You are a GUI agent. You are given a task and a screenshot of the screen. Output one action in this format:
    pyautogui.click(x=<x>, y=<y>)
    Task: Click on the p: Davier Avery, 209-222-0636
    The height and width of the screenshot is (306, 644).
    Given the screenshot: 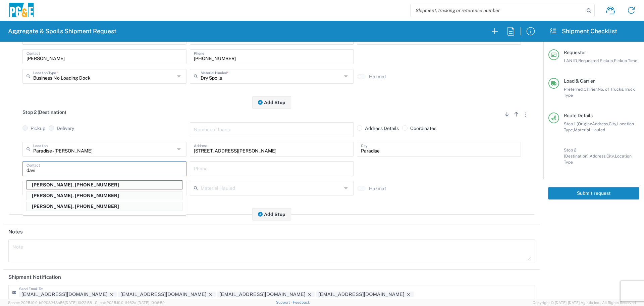 What is the action you would take?
    pyautogui.click(x=105, y=206)
    